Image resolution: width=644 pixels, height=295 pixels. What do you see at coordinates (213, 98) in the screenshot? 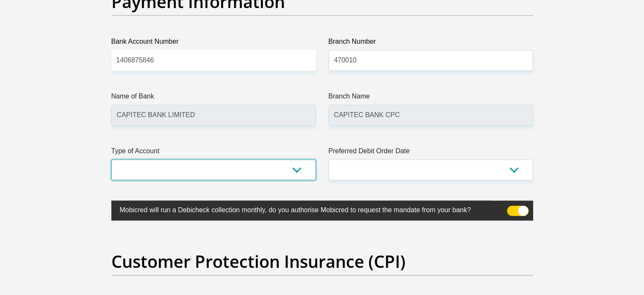
I see `label: Name of Bank` at bounding box center [213, 98].